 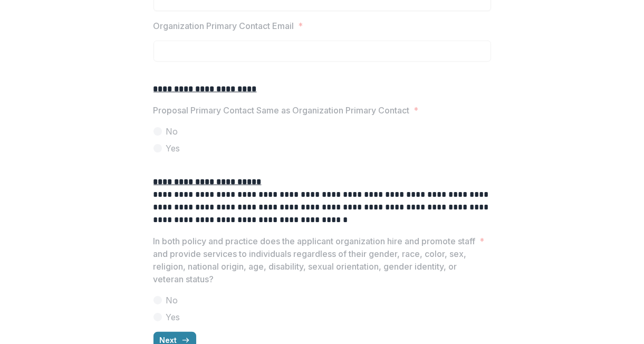 What do you see at coordinates (282, 110) in the screenshot?
I see `p: Proposal Primary Contact Same as Organization Primary Contact` at bounding box center [282, 110].